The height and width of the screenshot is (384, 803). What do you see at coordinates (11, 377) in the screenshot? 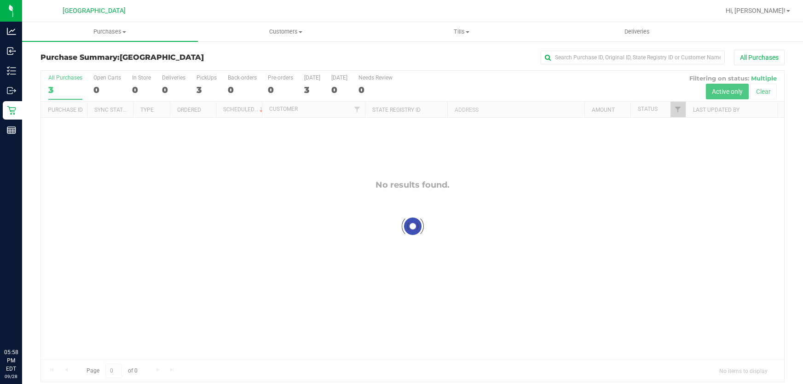
I see `p: 09/28` at bounding box center [11, 377].